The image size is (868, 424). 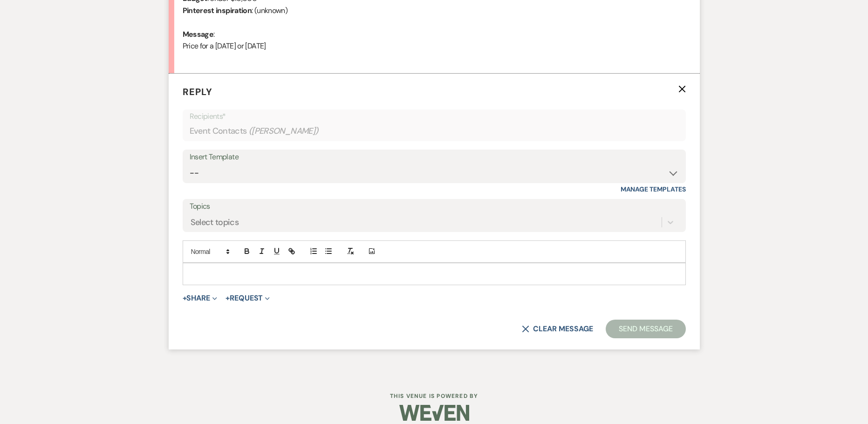 What do you see at coordinates (215, 222) in the screenshot?
I see `div: Select topics` at bounding box center [215, 222].